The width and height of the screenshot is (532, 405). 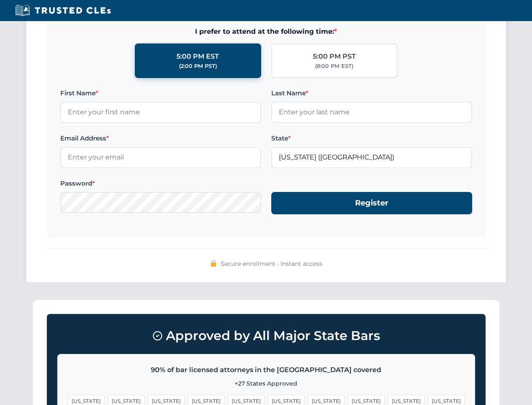 What do you see at coordinates (266, 336) in the screenshot?
I see `h3: Approved by All Major State Bars` at bounding box center [266, 336].